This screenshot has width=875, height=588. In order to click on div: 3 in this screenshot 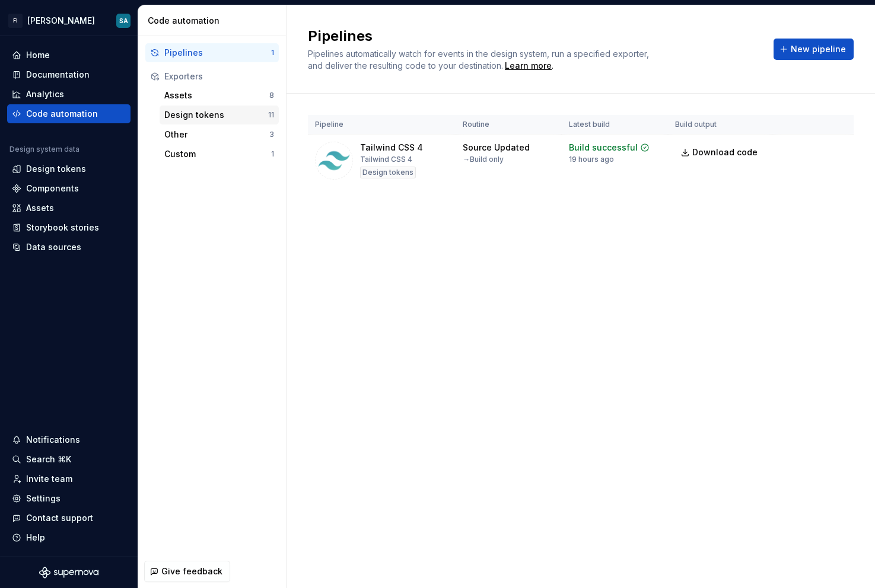, I will do `click(271, 135)`.